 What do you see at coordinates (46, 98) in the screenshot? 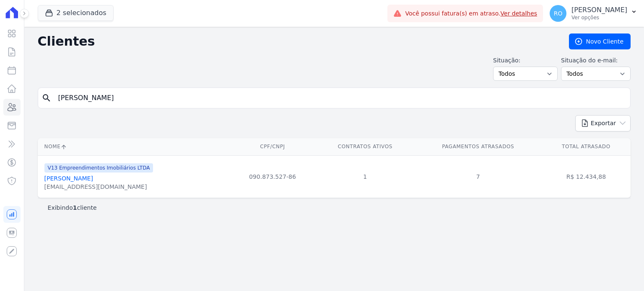
I see `i: search` at bounding box center [46, 98].